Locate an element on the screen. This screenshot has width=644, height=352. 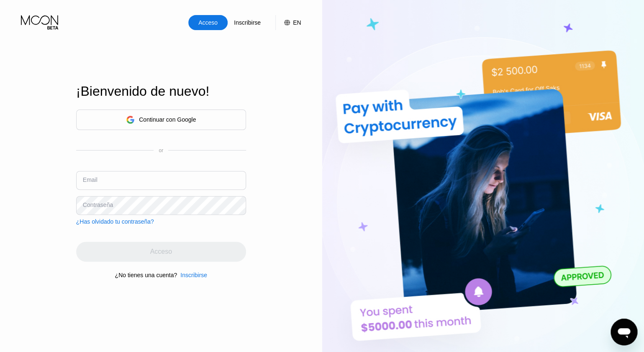
div: ¡Bienvenido de nuevo! is located at coordinates (161, 91).